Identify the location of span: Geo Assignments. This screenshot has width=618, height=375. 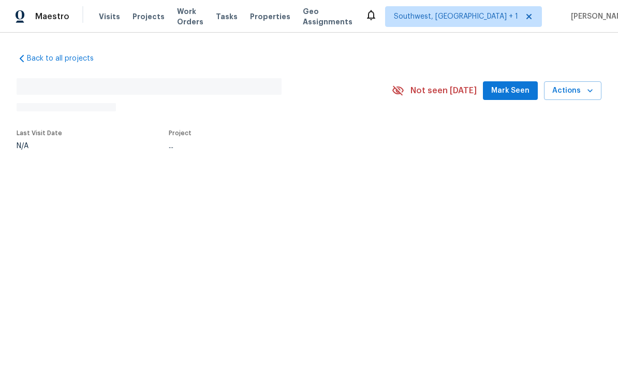
(328, 17).